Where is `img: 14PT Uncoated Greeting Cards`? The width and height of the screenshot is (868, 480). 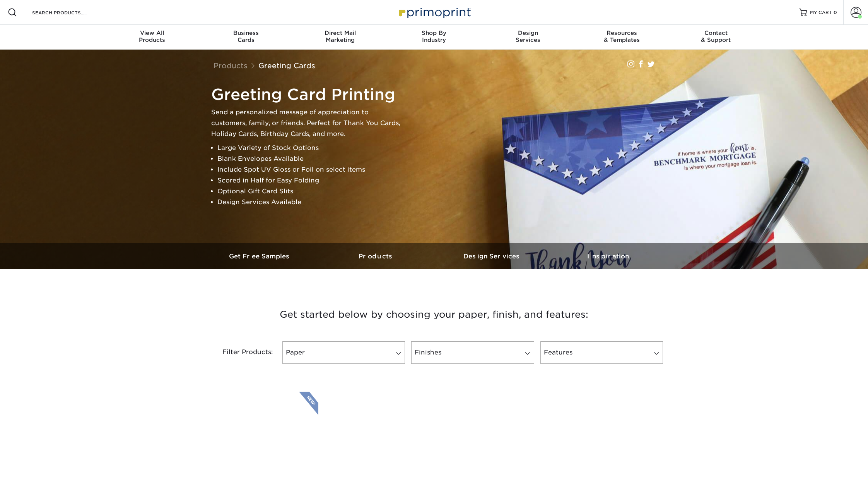
img: 14PT Uncoated Greeting Cards is located at coordinates (488, 435).